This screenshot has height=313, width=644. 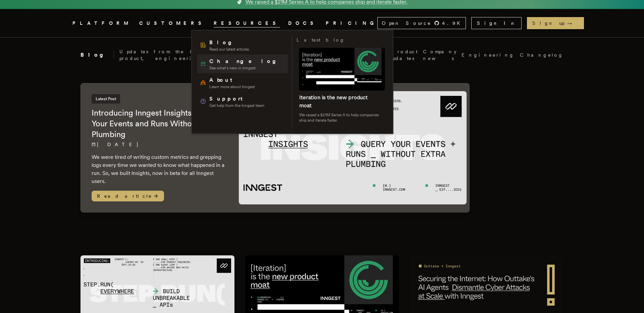 What do you see at coordinates (102, 23) in the screenshot?
I see `button: PLATFORM` at bounding box center [102, 23].